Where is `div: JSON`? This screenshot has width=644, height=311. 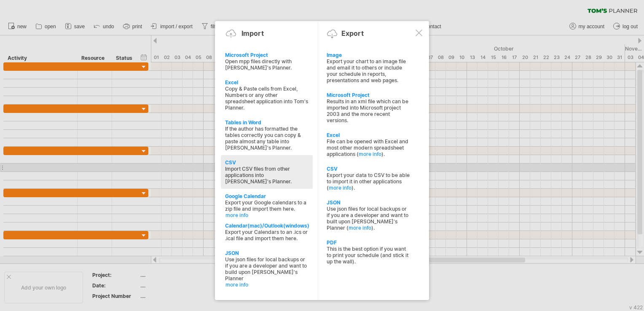
div: JSON is located at coordinates (369, 202).